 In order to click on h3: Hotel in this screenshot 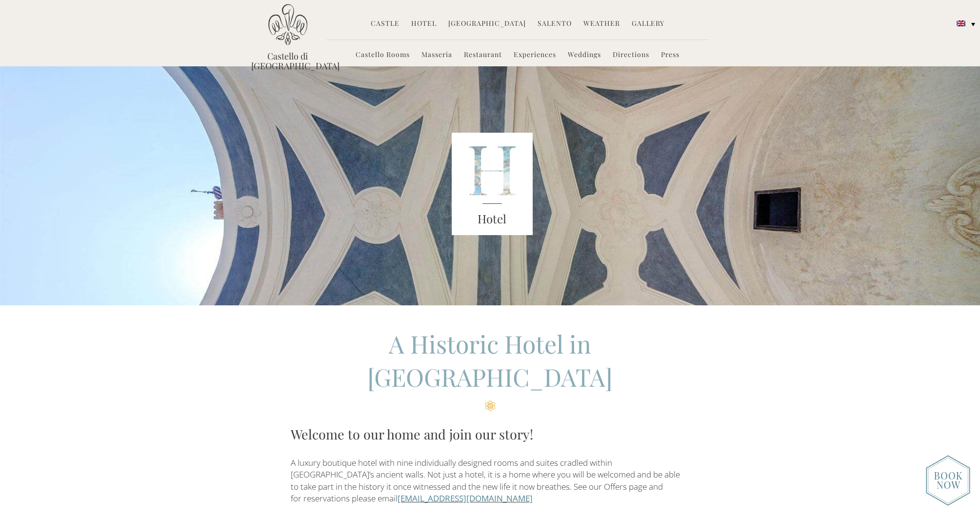, I will do `click(492, 219)`.